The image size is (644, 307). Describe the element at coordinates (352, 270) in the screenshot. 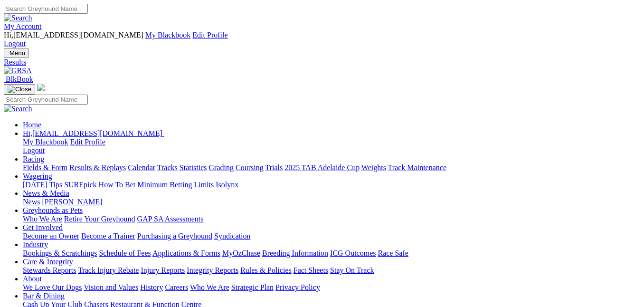

I see `a: Stay On Track` at that location.